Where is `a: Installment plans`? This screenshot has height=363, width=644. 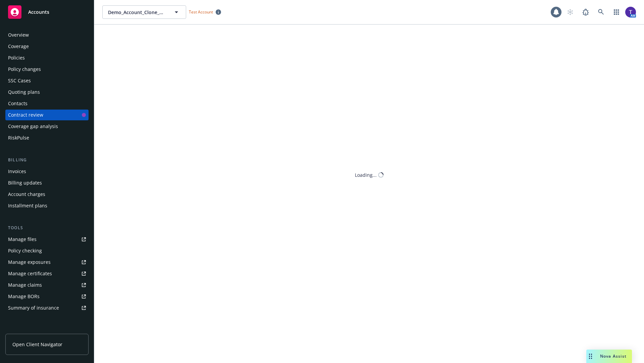 a: Installment plans is located at coordinates (47, 205).